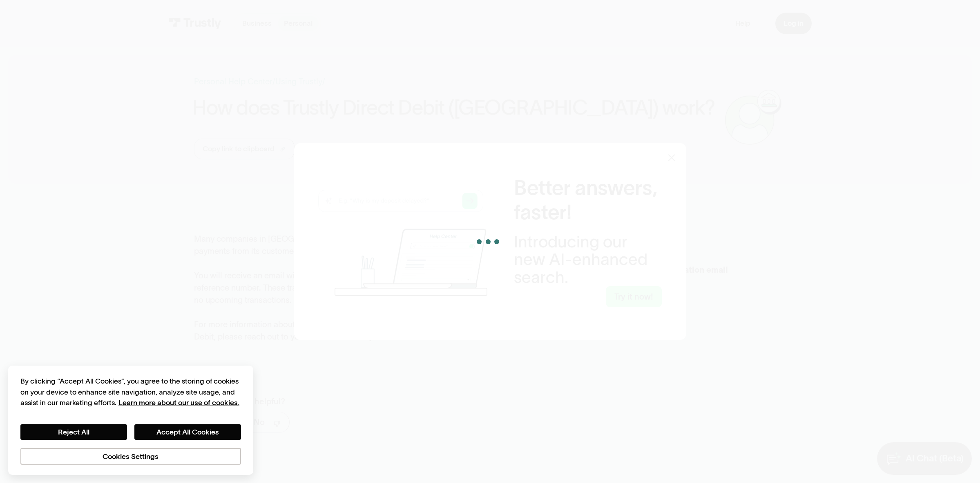  What do you see at coordinates (188, 432) in the screenshot?
I see `button: Accept All Cookies` at bounding box center [188, 432].